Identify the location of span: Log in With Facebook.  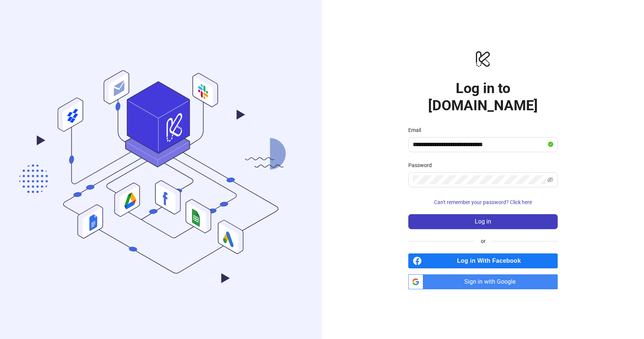
(491, 261).